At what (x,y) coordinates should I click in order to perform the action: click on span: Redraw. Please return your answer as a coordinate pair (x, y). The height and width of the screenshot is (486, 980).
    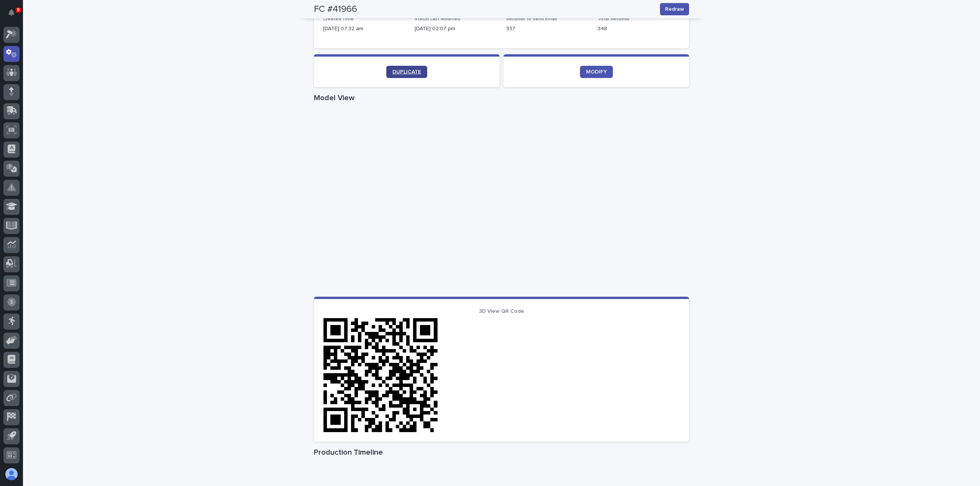
    Looking at the image, I should click on (674, 10).